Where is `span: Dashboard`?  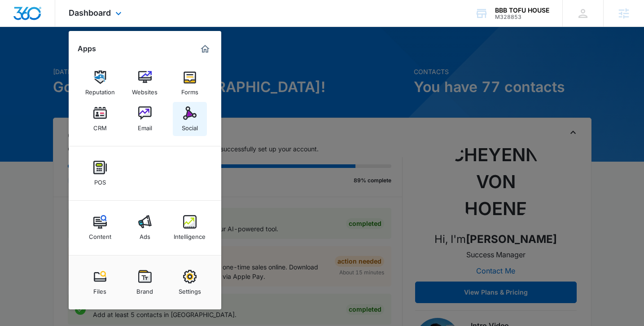
span: Dashboard is located at coordinates (90, 13).